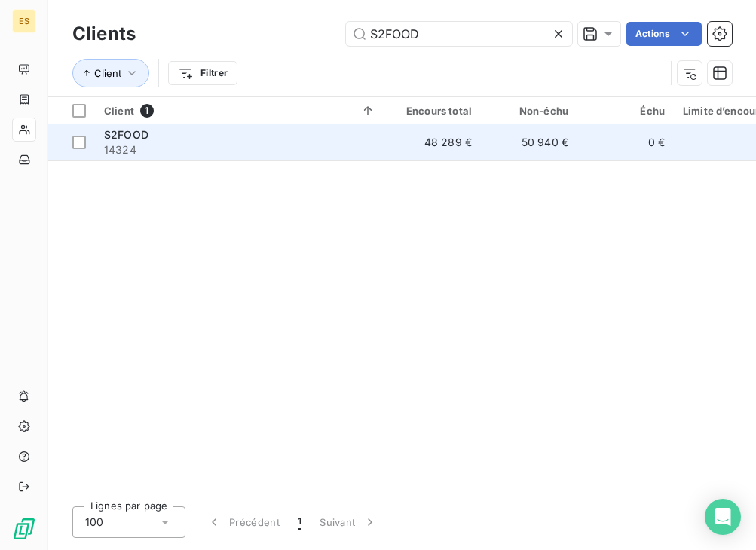 The width and height of the screenshot is (756, 550). Describe the element at coordinates (722, 517) in the screenshot. I see `div: Open Intercom Messenger` at that location.